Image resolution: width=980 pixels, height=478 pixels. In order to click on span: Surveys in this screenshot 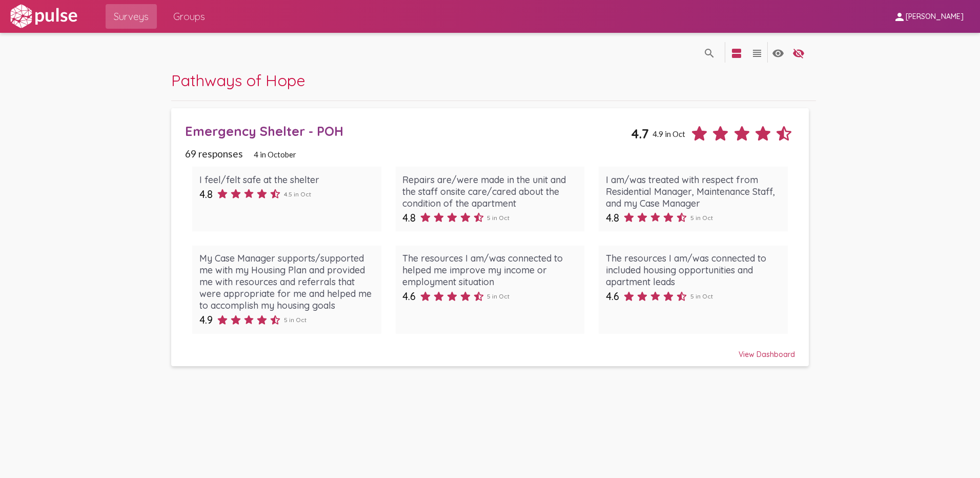, I will do `click(131, 16)`.